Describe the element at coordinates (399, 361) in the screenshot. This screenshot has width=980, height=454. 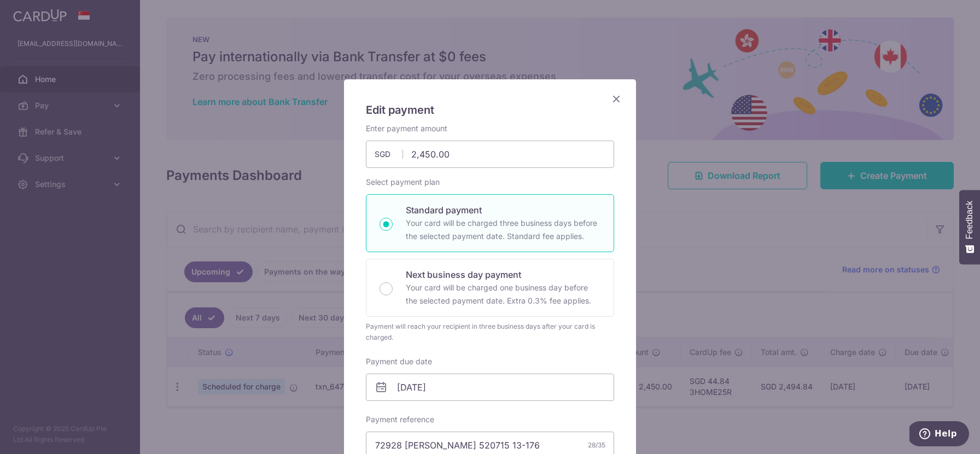
I see `label: Payment due date` at that location.